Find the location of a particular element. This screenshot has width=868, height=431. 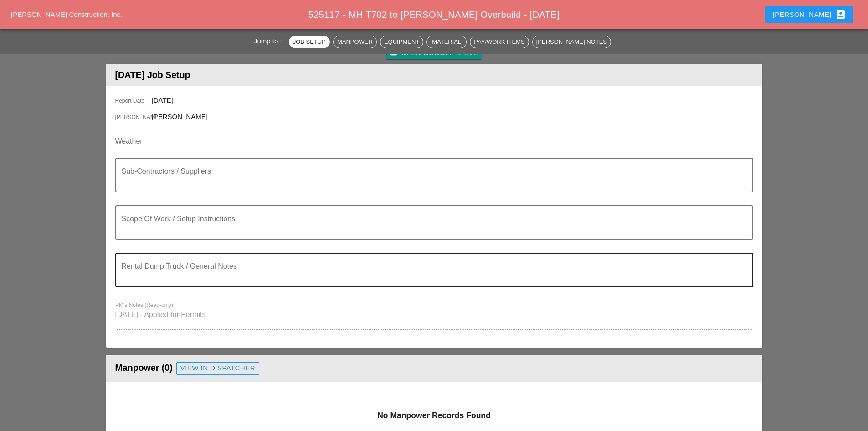

div: View in Dispatcher is located at coordinates (218, 368).